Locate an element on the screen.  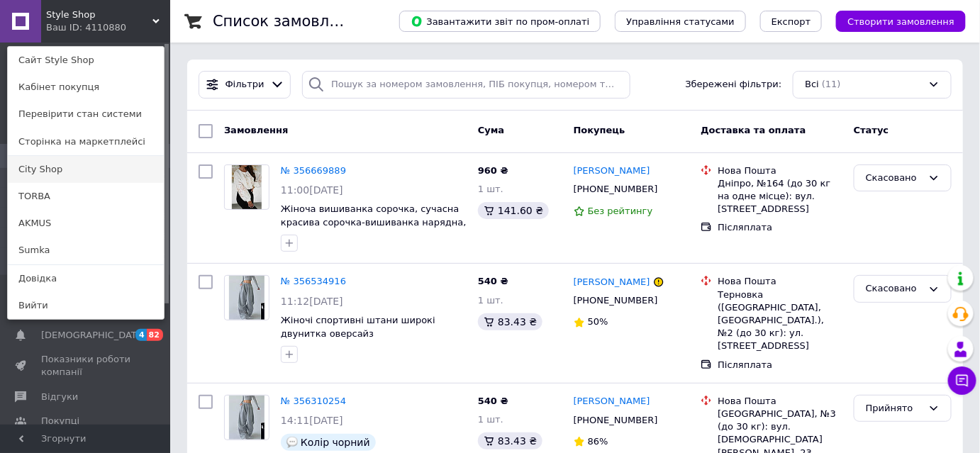
span: Покупці is located at coordinates (60, 421).